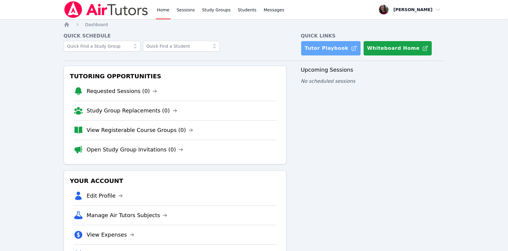 The width and height of the screenshot is (508, 251). I want to click on img: Air Tutors, so click(106, 10).